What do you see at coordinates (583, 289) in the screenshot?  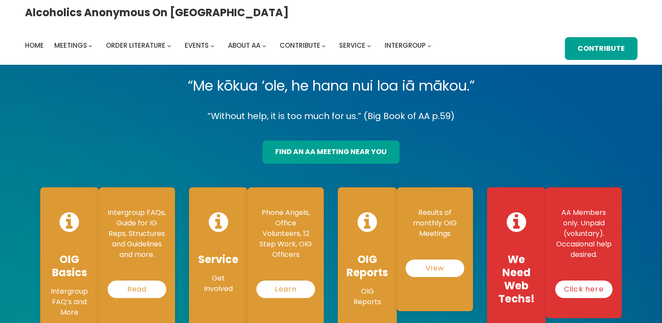 I see `a: Click here` at bounding box center [583, 289].